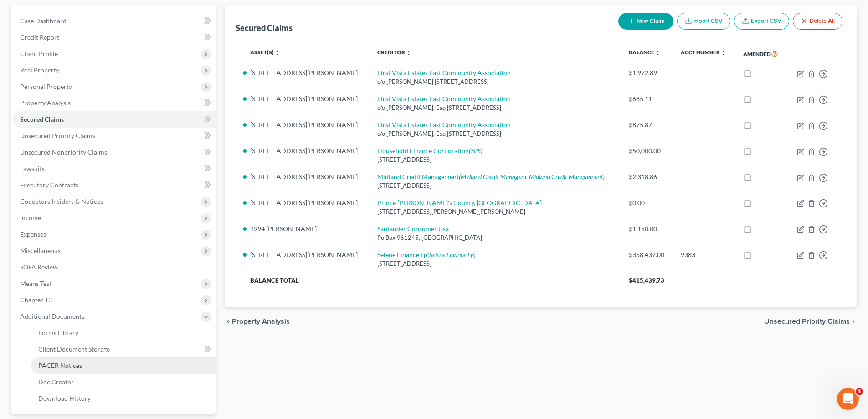 This screenshot has height=419, width=868. What do you see at coordinates (36, 283) in the screenshot?
I see `span: Means Test` at bounding box center [36, 283].